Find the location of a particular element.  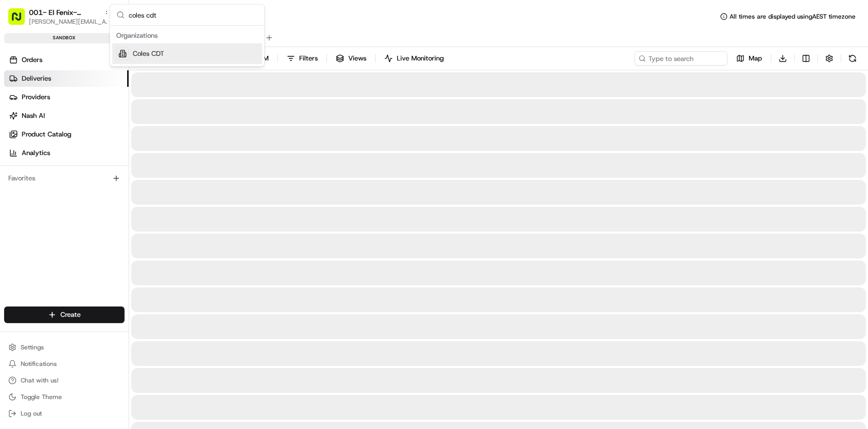

span: Views is located at coordinates (357, 58).